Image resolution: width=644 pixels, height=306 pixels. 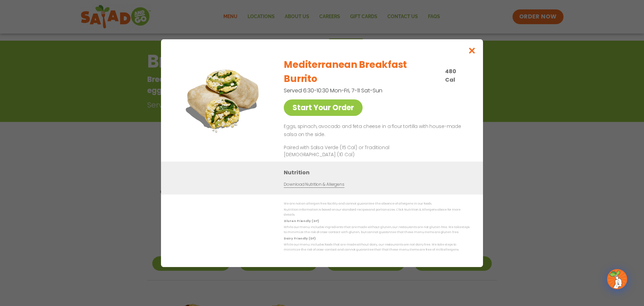 I want to click on button: Close modal, so click(x=472, y=51).